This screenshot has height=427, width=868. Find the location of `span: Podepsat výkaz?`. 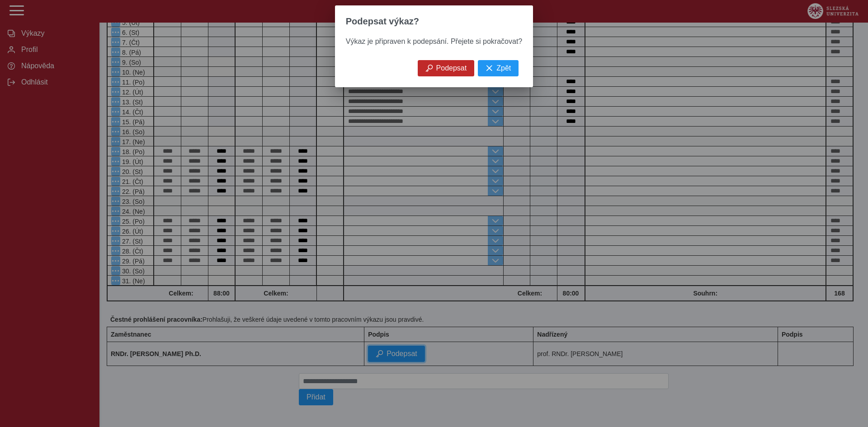

span: Podepsat výkaz? is located at coordinates (383, 21).